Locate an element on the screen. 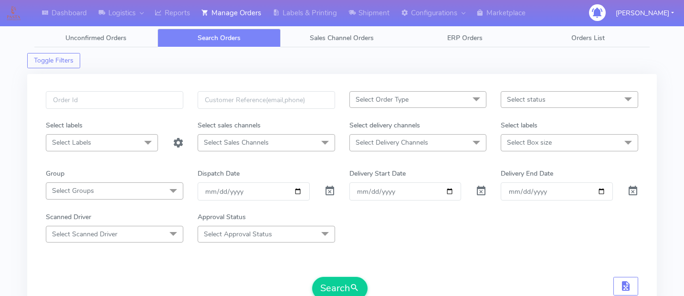 The width and height of the screenshot is (684, 296). input: Customer Reference(email,phone) is located at coordinates (267, 100).